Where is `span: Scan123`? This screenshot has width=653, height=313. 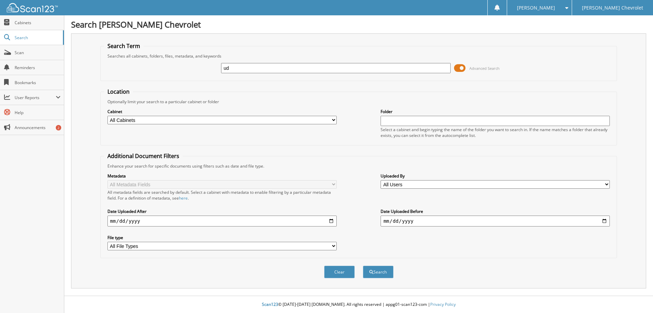
span: Scan123 is located at coordinates (270, 304).